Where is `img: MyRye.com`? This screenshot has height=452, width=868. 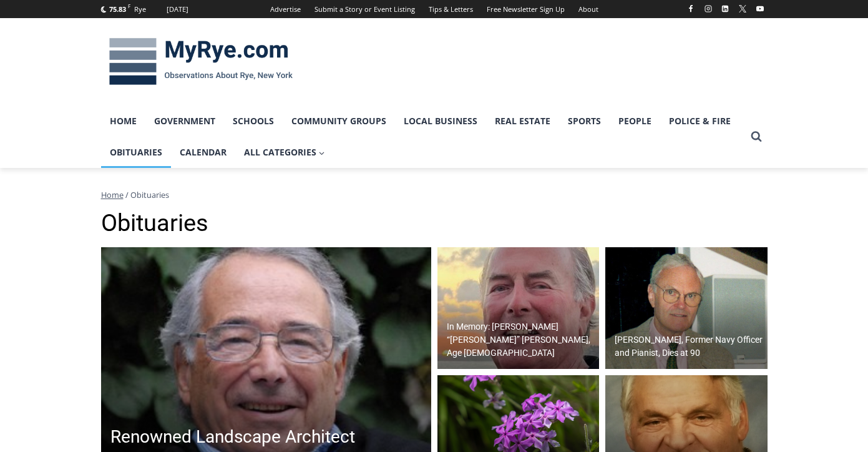 img: MyRye.com is located at coordinates (201, 62).